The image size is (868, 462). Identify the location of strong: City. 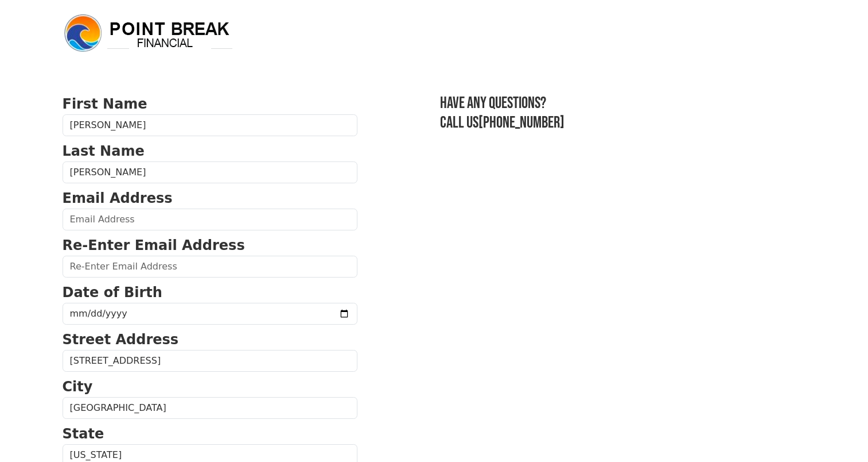
(78, 387).